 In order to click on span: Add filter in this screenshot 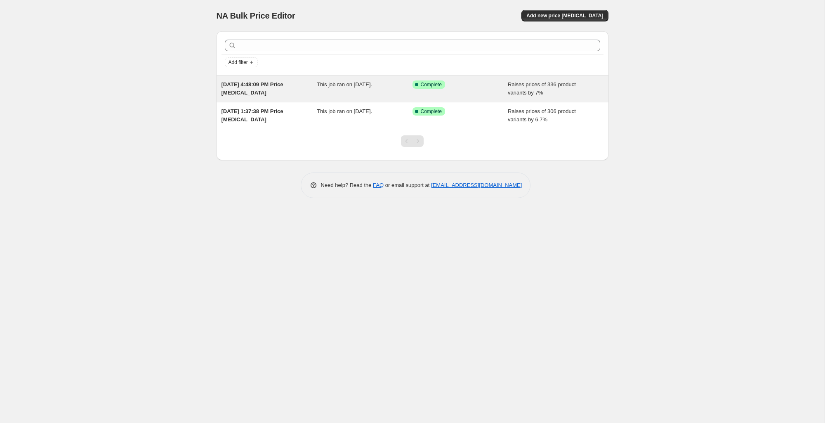, I will do `click(238, 62)`.